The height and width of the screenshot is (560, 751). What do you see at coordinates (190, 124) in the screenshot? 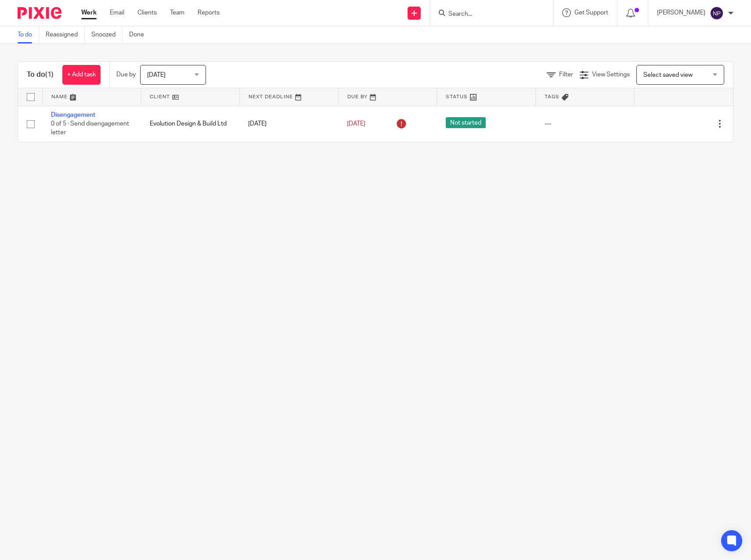
I see `td: Evolution Design & Build Ltd` at bounding box center [190, 124].